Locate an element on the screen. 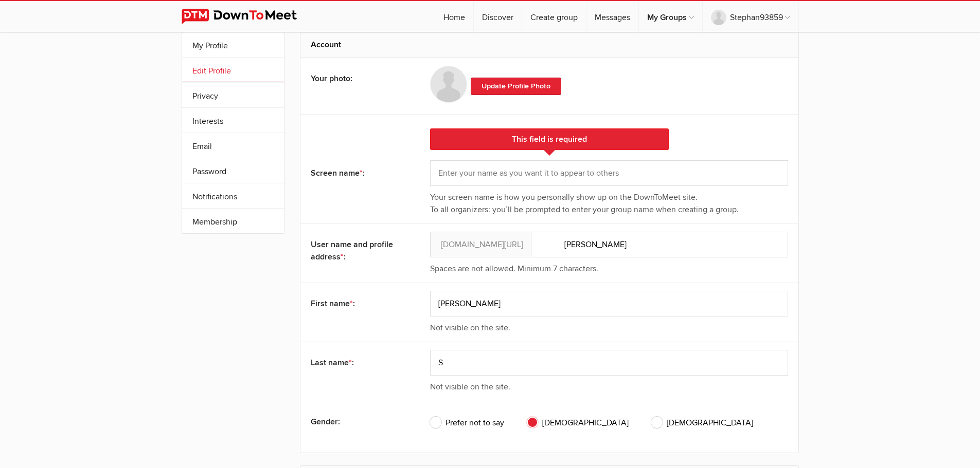 This screenshot has width=980, height=468. h2: Account is located at coordinates (549, 44).